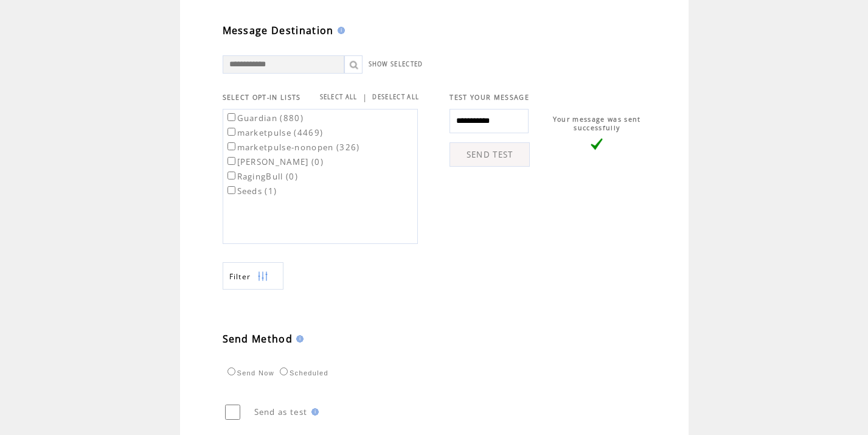 The image size is (868, 435). I want to click on label: Guardian (880), so click(264, 118).